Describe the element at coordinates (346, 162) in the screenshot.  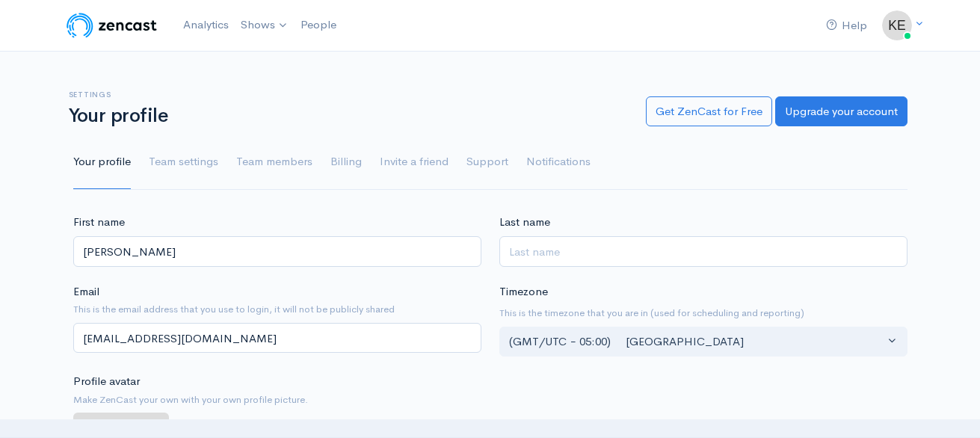
I see `a: Billing` at that location.